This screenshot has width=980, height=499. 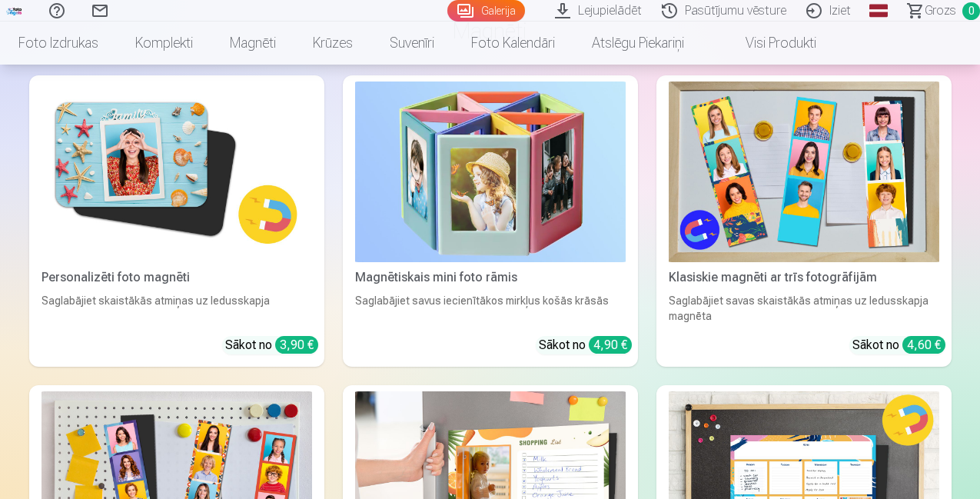 I want to click on a: Klasiskie magnēti ar trīs fotogrāfijāmKlasiskie magnēti ar trīs fotogrāfijāmSaglabājiet savas ska..., so click(x=804, y=220).